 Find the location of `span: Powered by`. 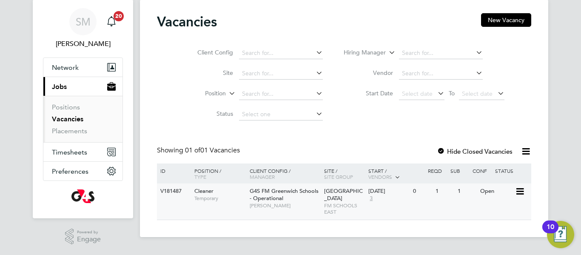

span: Powered by is located at coordinates (89, 232).